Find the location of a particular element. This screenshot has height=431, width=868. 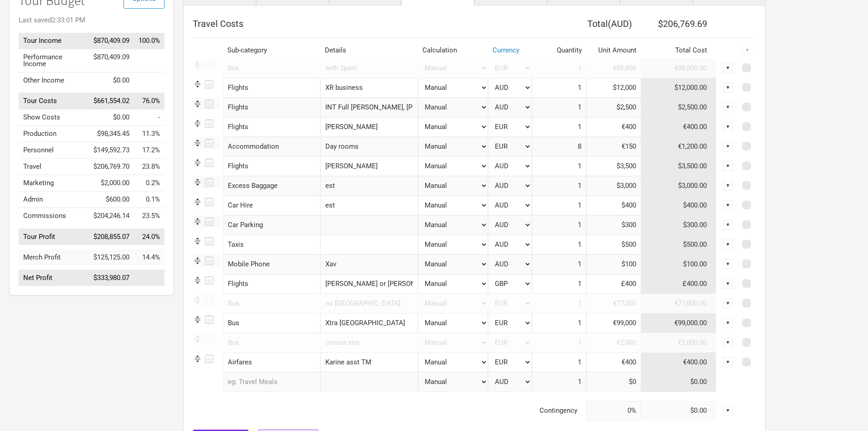

th: Quantity is located at coordinates (559, 50).